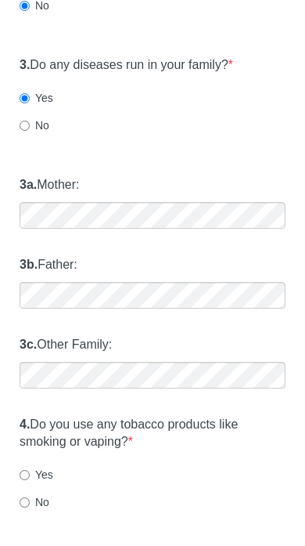  I want to click on strong: 3., so click(24, 65).